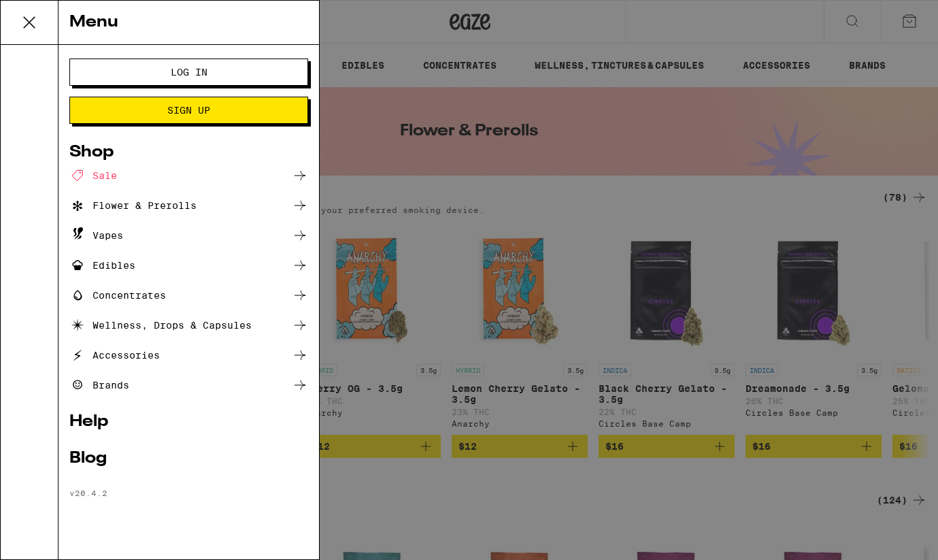  Describe the element at coordinates (188, 421) in the screenshot. I see `a: Help` at that location.